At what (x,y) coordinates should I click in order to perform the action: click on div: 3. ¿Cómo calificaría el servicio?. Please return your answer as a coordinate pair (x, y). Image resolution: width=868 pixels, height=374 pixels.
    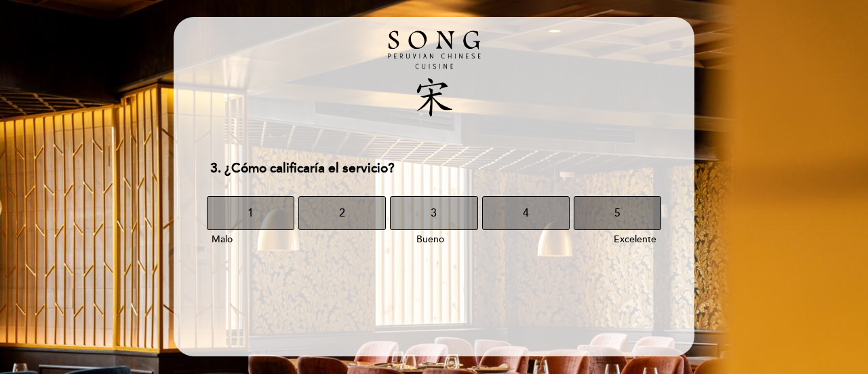
    Looking at the image, I should click on (433, 168).